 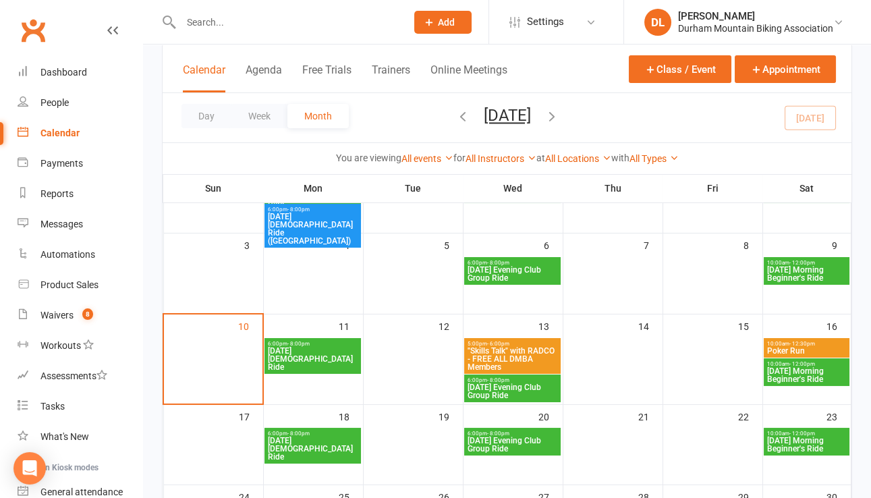 I want to click on a: Messages, so click(x=80, y=224).